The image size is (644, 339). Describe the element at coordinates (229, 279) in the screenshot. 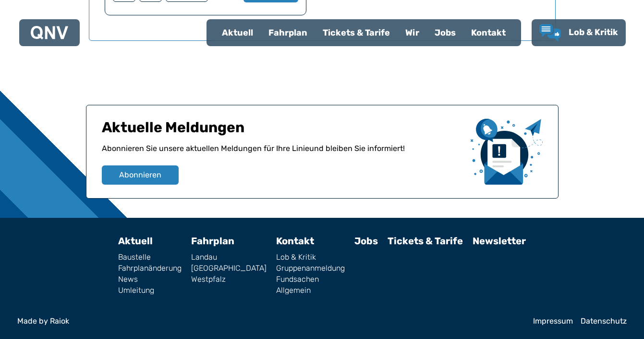

I see `a: Westpfalz` at that location.